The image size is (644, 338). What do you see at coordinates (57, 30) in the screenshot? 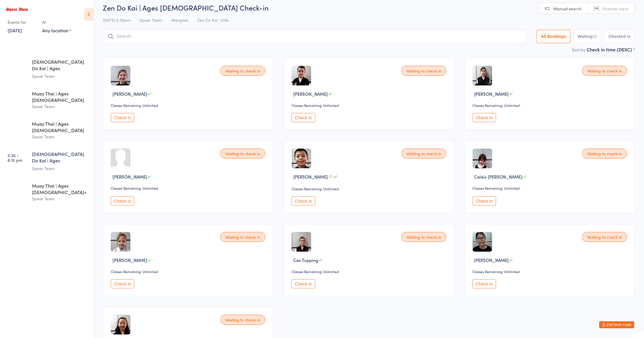
I see `div: Any location` at bounding box center [57, 30].